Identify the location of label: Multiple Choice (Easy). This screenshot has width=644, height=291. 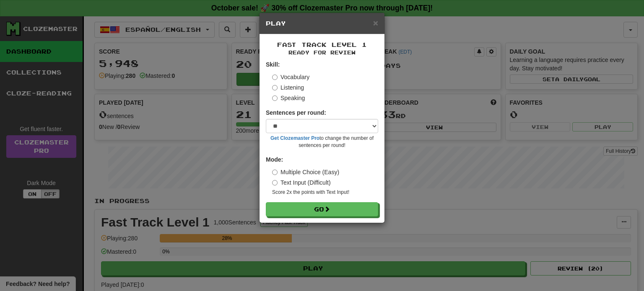
(306, 172).